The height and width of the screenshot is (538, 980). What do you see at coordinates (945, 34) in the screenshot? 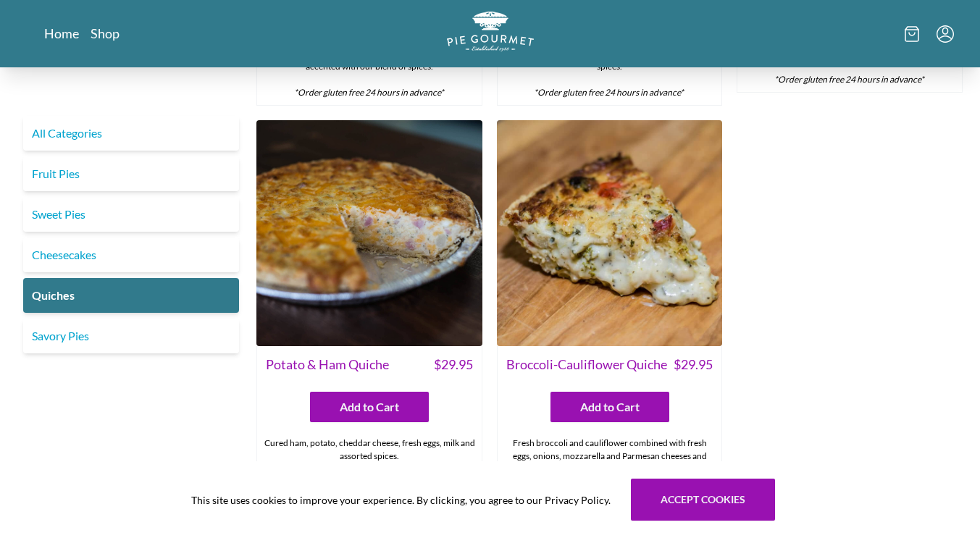
I see `button: Menu` at bounding box center [945, 34].